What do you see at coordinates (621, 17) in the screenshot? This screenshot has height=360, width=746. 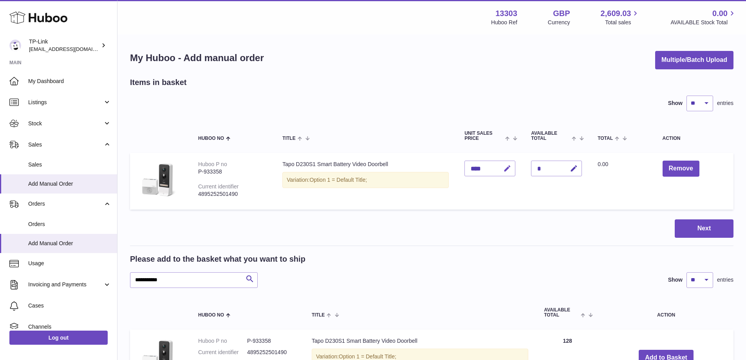 I see `a: 2,609.03 Total sales` at bounding box center [621, 17].